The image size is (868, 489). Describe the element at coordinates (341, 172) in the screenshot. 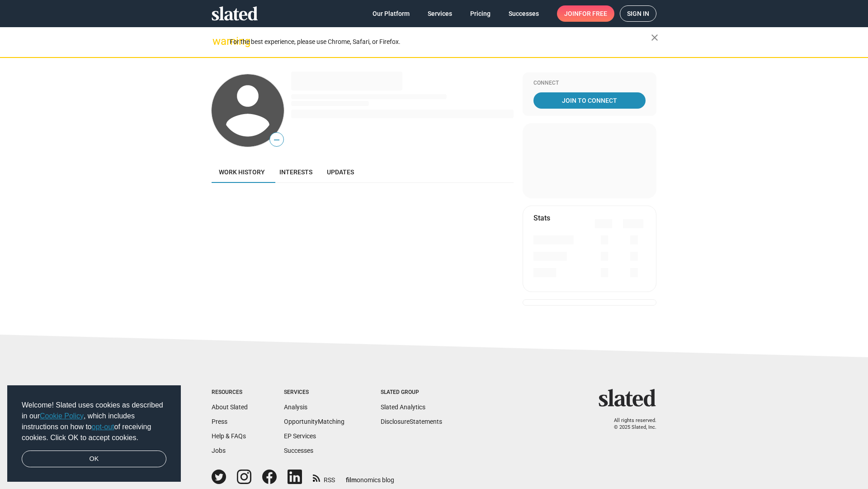

I see `span: Updates` at that location.